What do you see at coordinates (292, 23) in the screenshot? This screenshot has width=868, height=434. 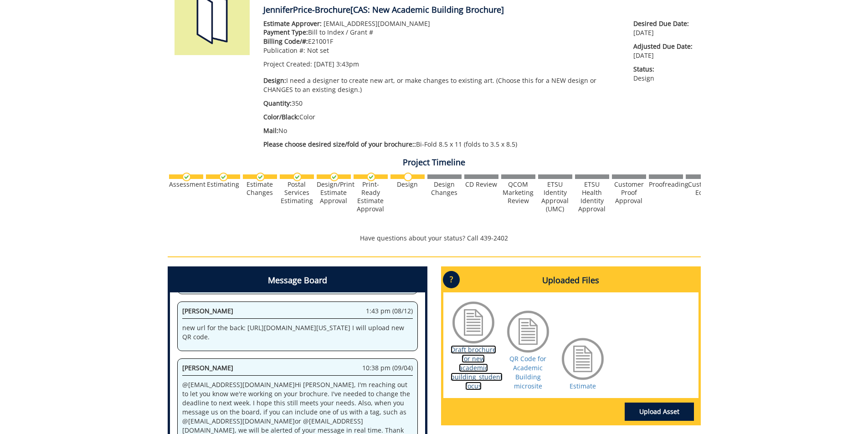 I see `span: Estimate Approver:` at bounding box center [292, 23].